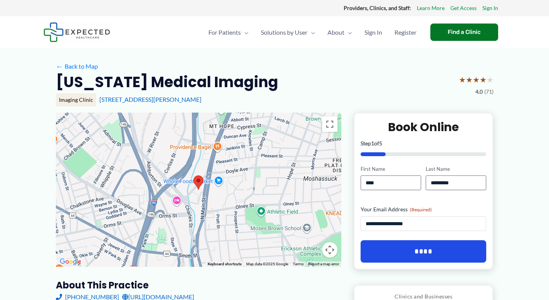  What do you see at coordinates (284, 32) in the screenshot?
I see `span: Solutions by User` at bounding box center [284, 32].